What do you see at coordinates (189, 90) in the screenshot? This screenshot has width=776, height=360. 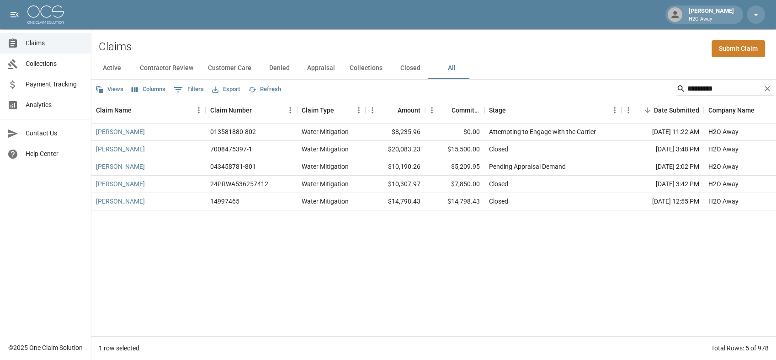 I see `button: Show filters` at bounding box center [189, 90].